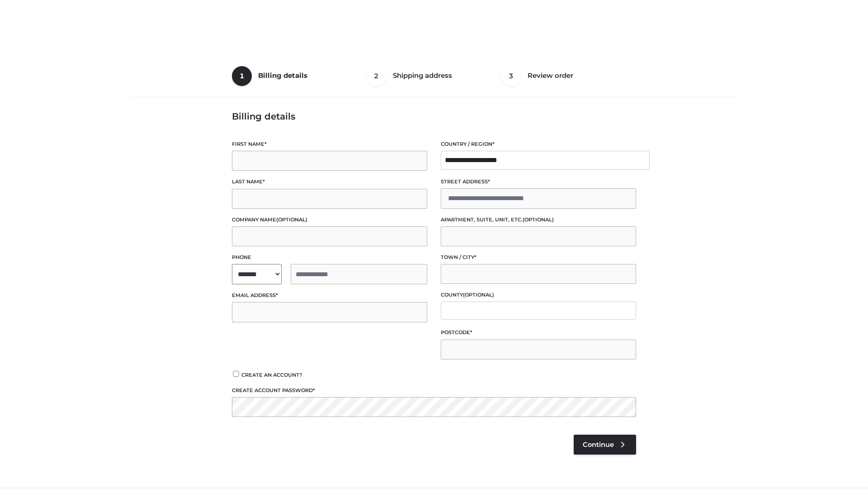  Describe the element at coordinates (550, 75) in the screenshot. I see `span: Review order` at that location.